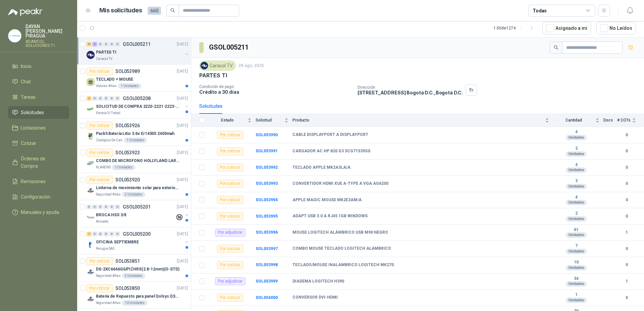  Describe the element at coordinates (130, 86) in the screenshot. I see `div: 1 Unidades` at that location.